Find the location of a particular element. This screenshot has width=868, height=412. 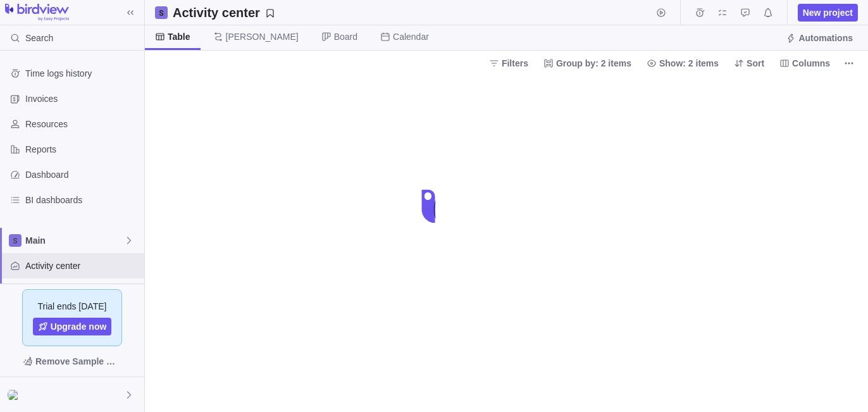

span: Activity center is located at coordinates (82, 266).